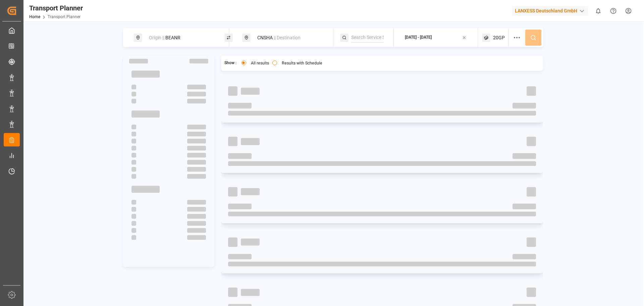  Describe the element at coordinates (287, 38) in the screenshot. I see `span: || Destination` at that location.